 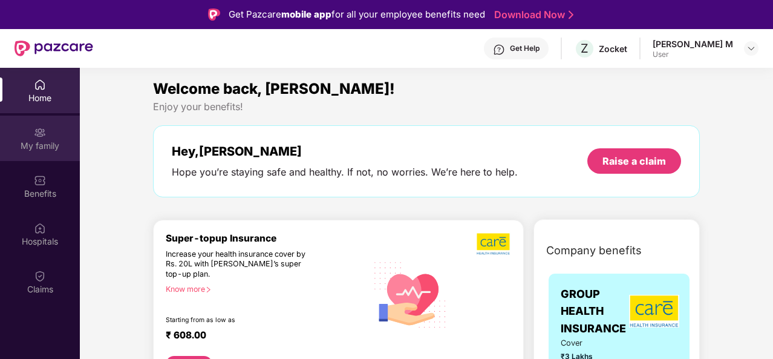 I want to click on img: New Pazcare Logo, so click(x=54, y=48).